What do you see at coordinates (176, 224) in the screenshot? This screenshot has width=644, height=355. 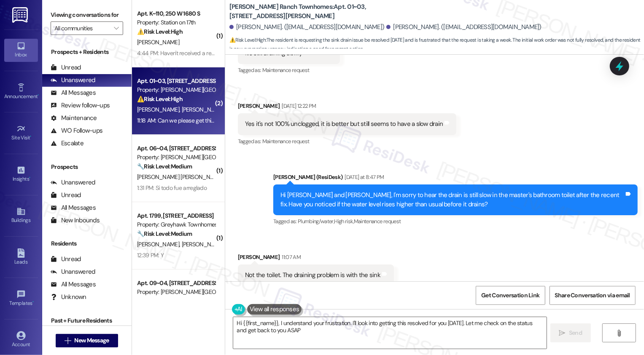 I see `div: Property: Greyhawk Townhomes` at bounding box center [176, 224].